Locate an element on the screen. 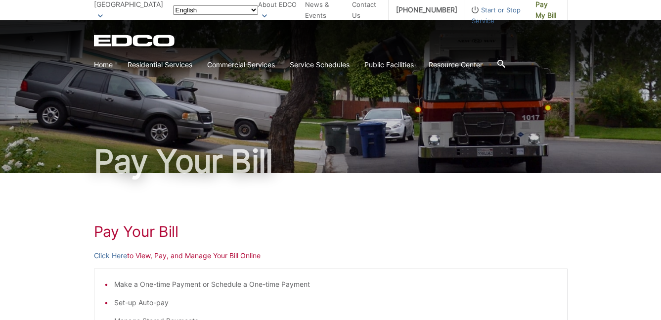  a: Home is located at coordinates (103, 65).